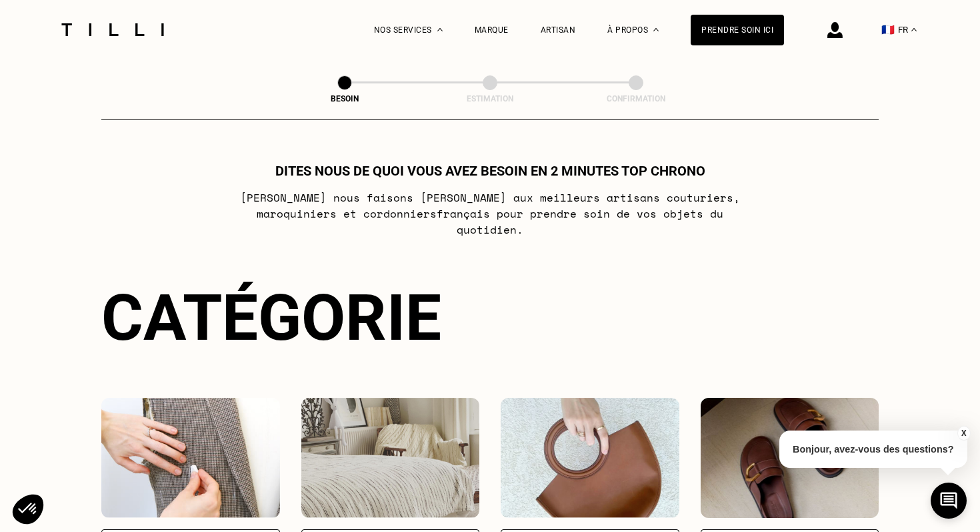 The height and width of the screenshot is (532, 980). I want to click on a: Marque, so click(492, 30).